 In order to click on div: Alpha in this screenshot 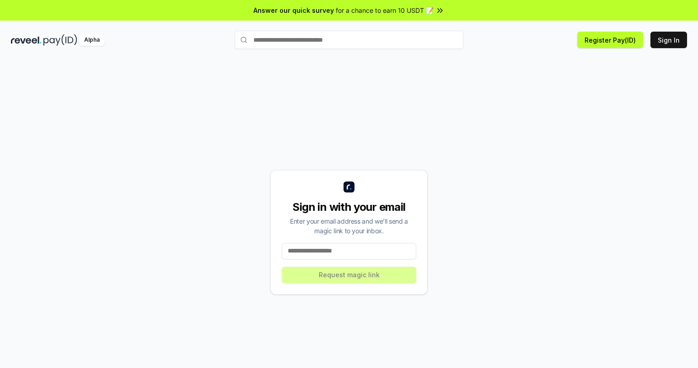, I will do `click(92, 40)`.